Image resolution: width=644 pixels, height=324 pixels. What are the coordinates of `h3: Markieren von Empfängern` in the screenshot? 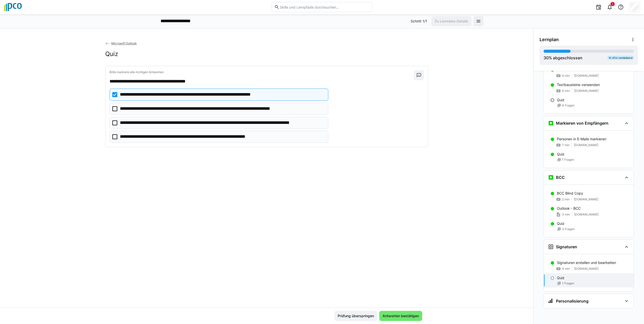 It's located at (583, 123).